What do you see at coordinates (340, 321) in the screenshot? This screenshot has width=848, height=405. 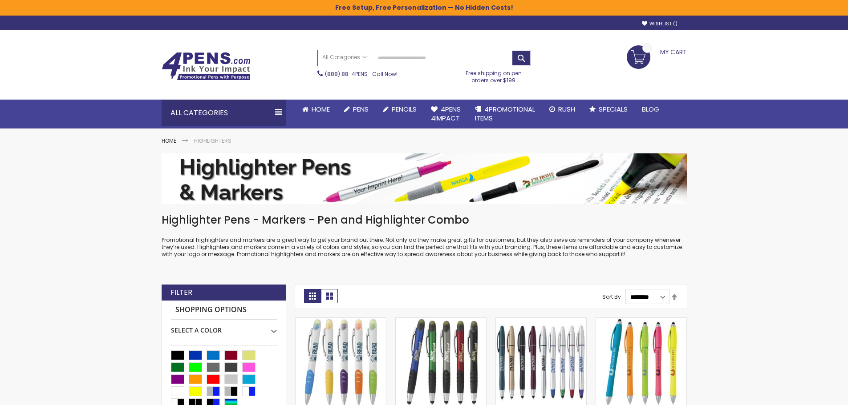 I see `a: Souvenir® Jalan Highlighter Pen Combo` at bounding box center [340, 321].